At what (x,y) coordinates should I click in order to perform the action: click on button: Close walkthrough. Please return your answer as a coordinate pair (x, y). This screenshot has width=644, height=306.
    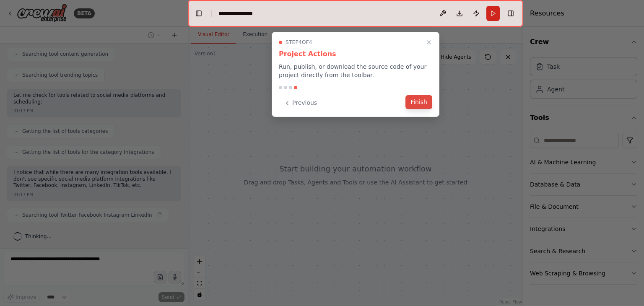
    Looking at the image, I should click on (429, 42).